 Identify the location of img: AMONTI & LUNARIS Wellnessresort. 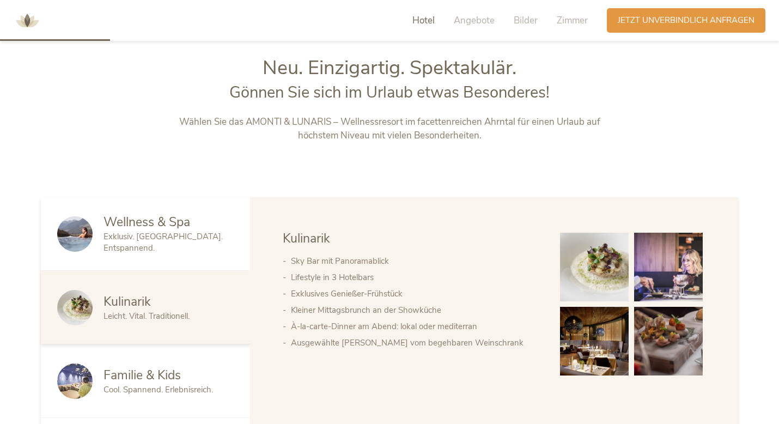
(27, 21).